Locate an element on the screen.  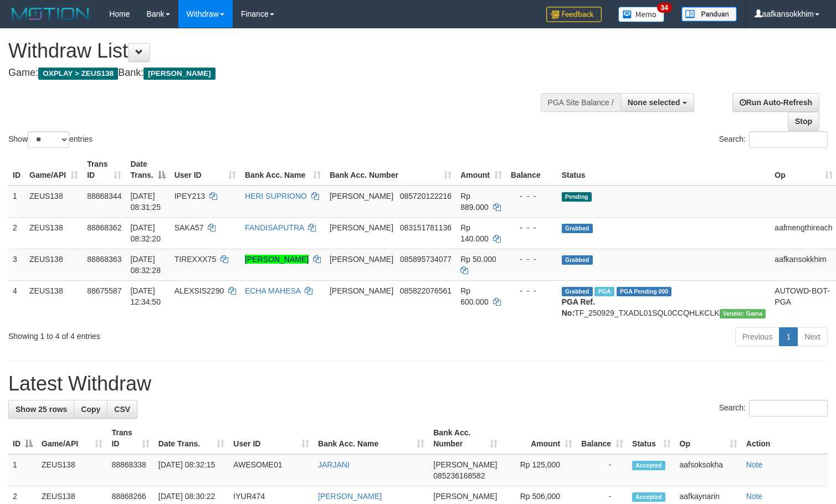
h4: Game: Bank: is located at coordinates (277, 73).